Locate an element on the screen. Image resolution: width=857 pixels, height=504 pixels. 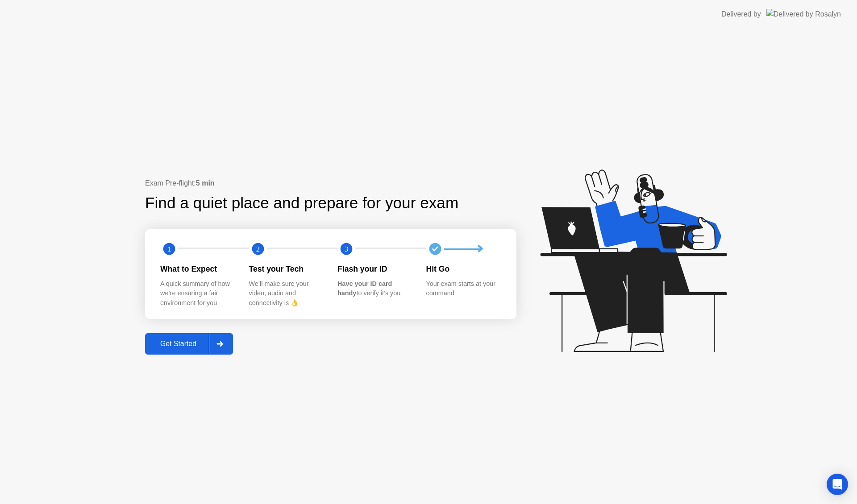
div: What to Expect is located at coordinates (197, 269).